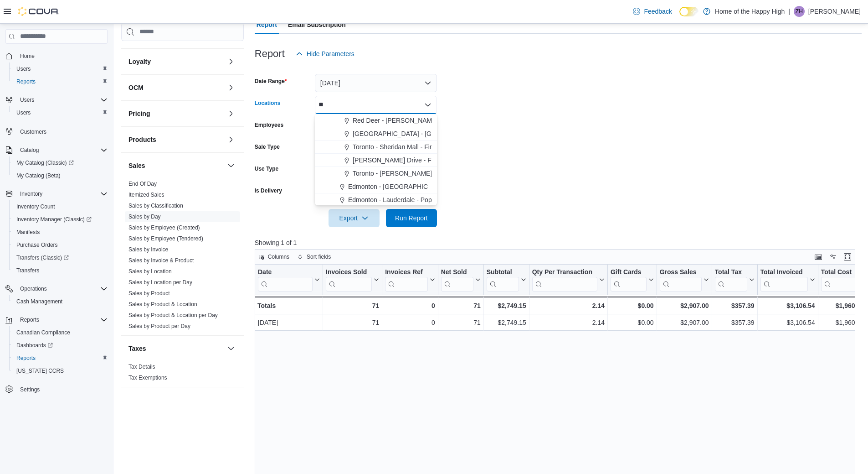  I want to click on button: Inventory, so click(56, 194).